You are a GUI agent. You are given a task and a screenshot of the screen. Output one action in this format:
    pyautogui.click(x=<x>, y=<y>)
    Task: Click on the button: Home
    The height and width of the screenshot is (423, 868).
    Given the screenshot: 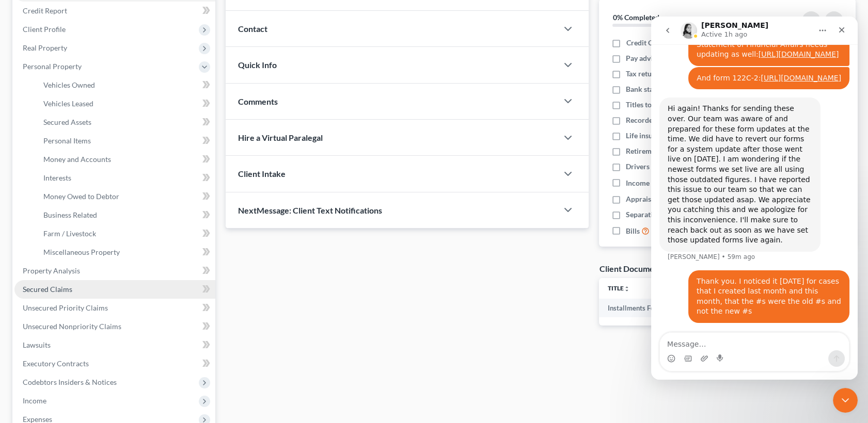 What is the action you would take?
    pyautogui.click(x=171, y=14)
    